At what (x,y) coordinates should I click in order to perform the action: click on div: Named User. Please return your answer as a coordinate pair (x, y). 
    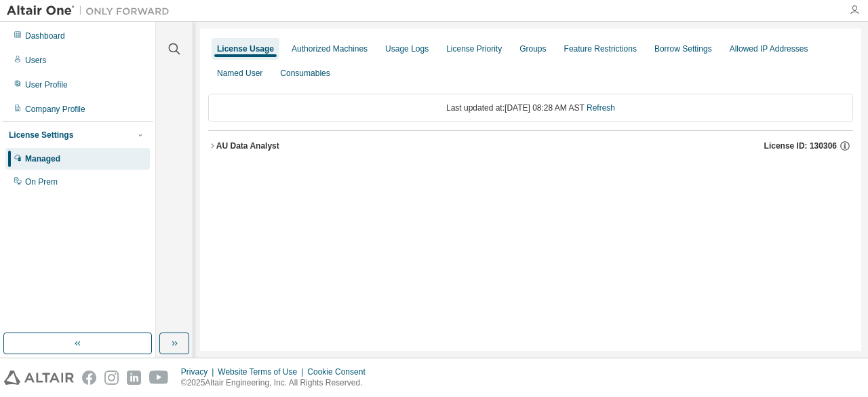
    Looking at the image, I should click on (240, 73).